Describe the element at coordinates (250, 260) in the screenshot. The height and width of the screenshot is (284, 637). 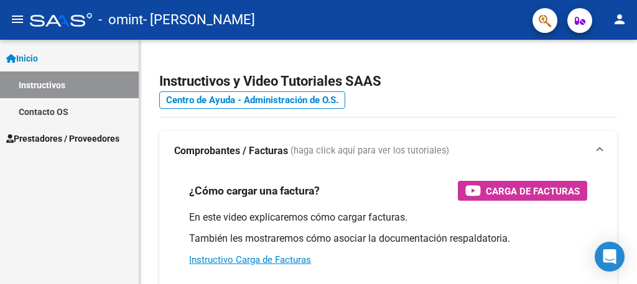
I see `a: Instructivo Carga de Facturas` at that location.